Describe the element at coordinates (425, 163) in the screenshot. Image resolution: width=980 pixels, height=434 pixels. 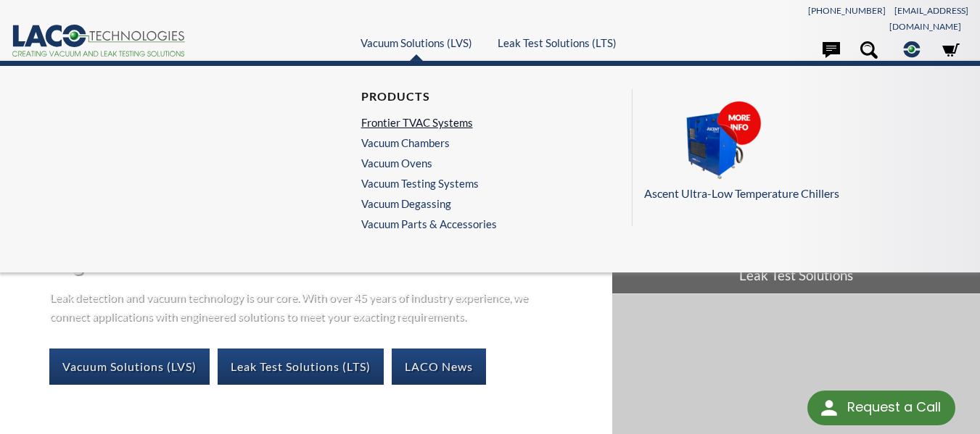
I see `a: Vacuum Ovens` at that location.